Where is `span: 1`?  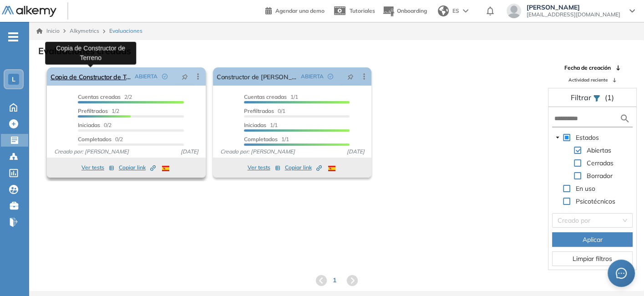 span: 1 is located at coordinates (334, 280).